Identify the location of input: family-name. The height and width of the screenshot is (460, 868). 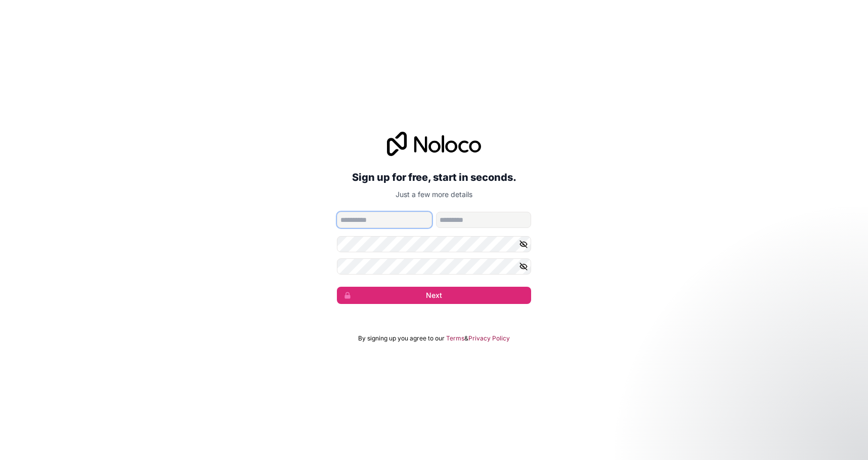
(484, 220).